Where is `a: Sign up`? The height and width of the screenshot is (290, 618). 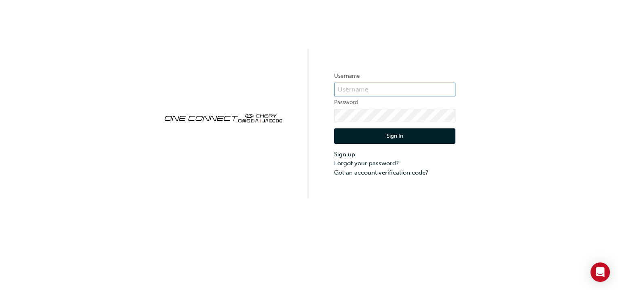 a: Sign up is located at coordinates (395, 154).